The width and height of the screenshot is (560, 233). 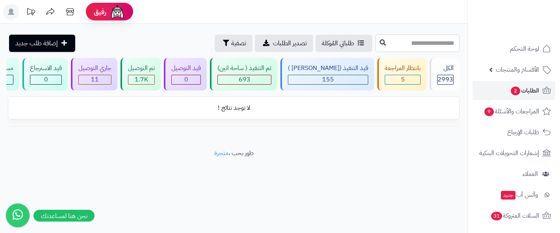 I want to click on a: إضافة طلب جديد, so click(x=42, y=43).